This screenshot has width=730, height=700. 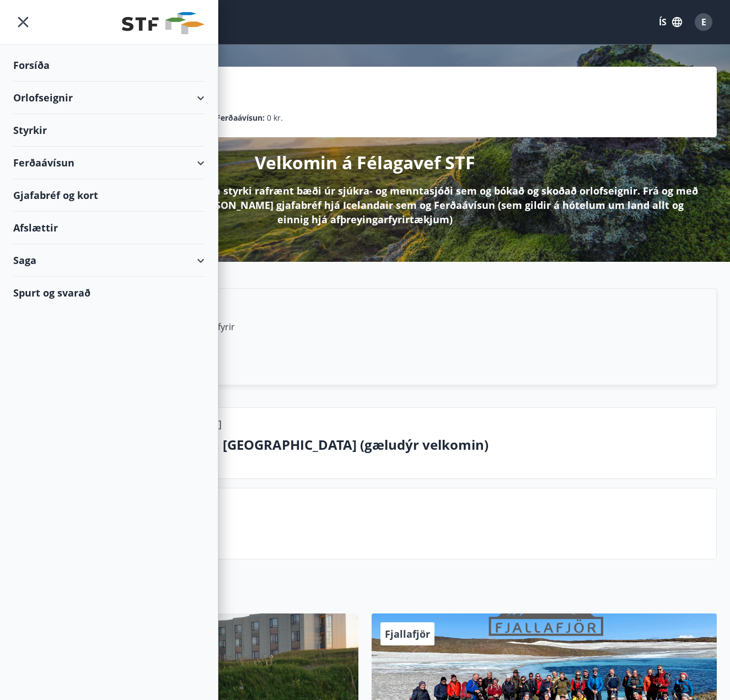 I want to click on p: Spurt og svarað, so click(x=401, y=526).